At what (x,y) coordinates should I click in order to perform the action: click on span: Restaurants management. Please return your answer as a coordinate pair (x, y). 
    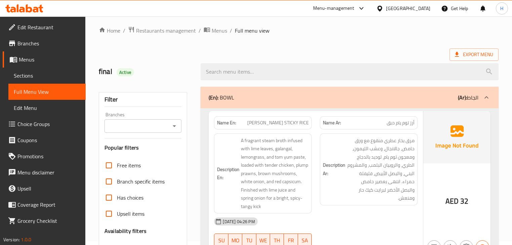
    Looking at the image, I should click on (166, 31).